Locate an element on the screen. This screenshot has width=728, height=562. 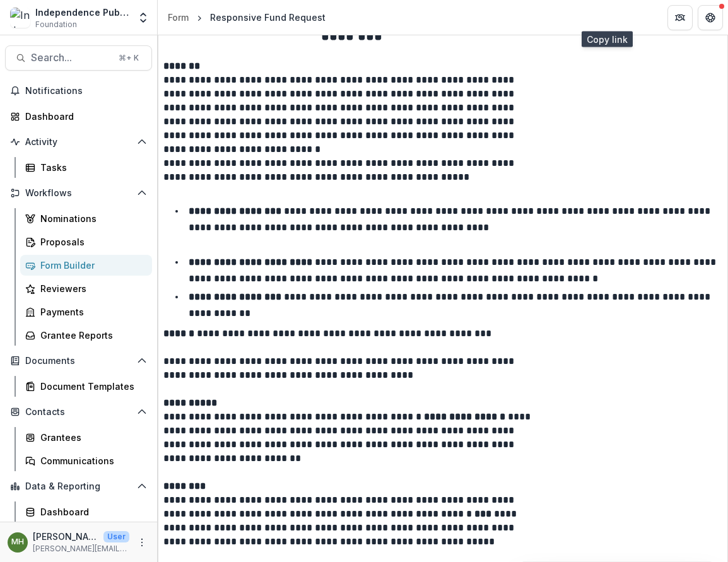
span: Contacts is located at coordinates (78, 412).